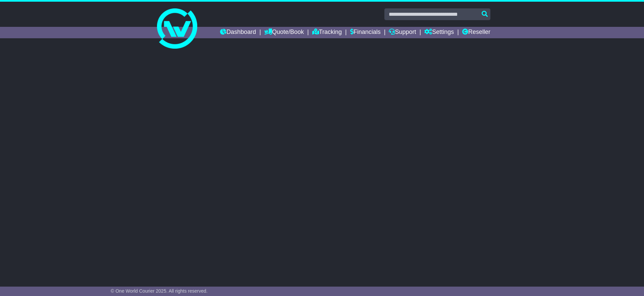 The width and height of the screenshot is (644, 296). Describe the element at coordinates (238, 33) in the screenshot. I see `a: Dashboard` at that location.